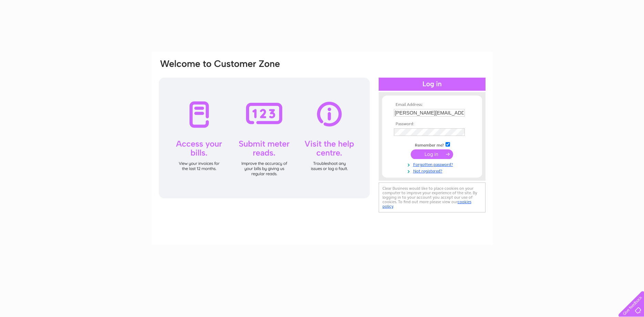 This screenshot has height=317, width=644. What do you see at coordinates (432, 145) in the screenshot?
I see `td: Remember me?` at bounding box center [432, 145].